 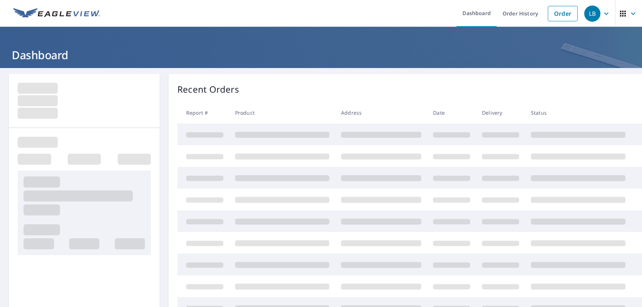 I want to click on th: Status, so click(x=578, y=113).